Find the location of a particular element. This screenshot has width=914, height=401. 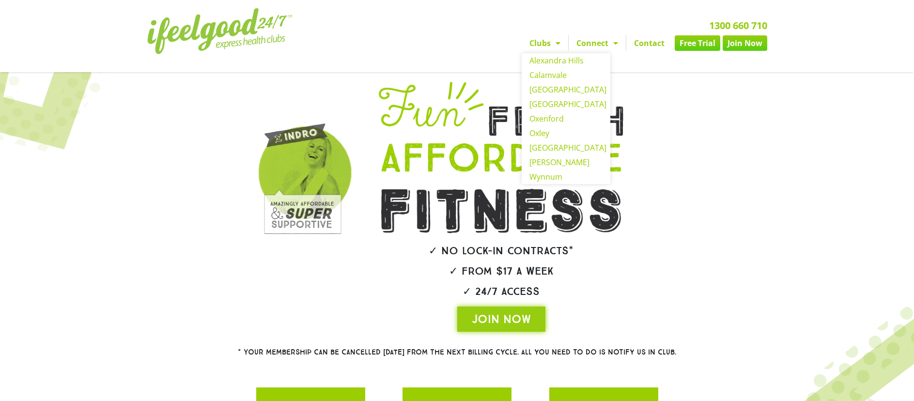

ul: Clubs is located at coordinates (565, 119).